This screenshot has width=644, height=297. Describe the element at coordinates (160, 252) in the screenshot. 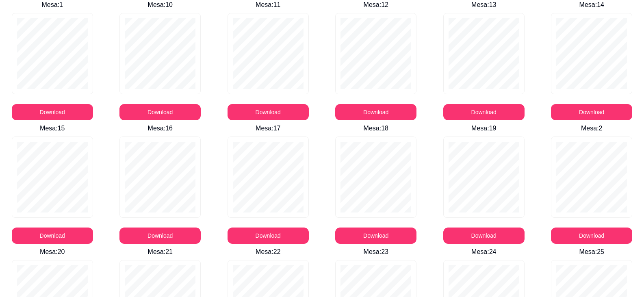

I see `p: Mesa : 21` at that location.